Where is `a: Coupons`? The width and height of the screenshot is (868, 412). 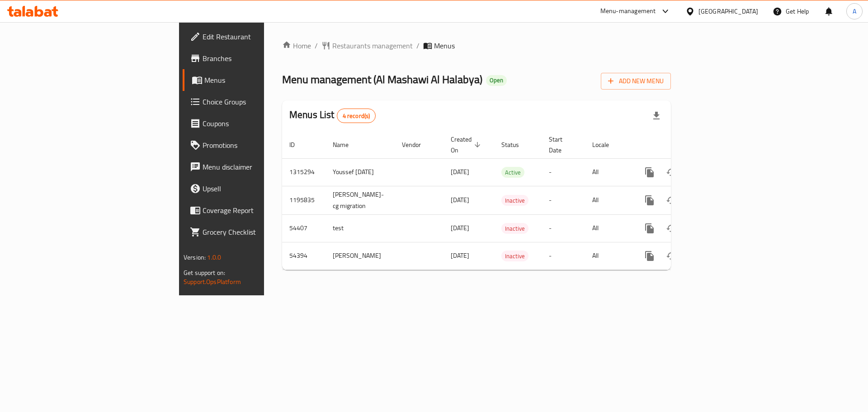 a: Coupons is located at coordinates (253, 124).